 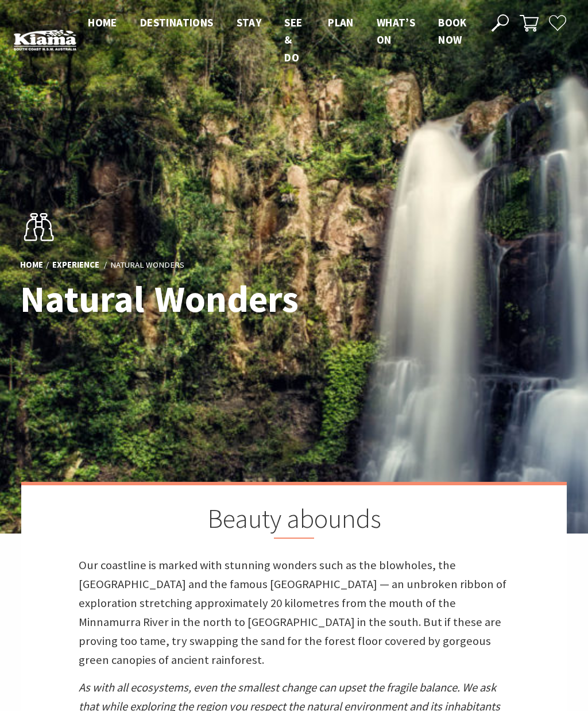 I want to click on li: Natural Wonders, so click(x=147, y=265).